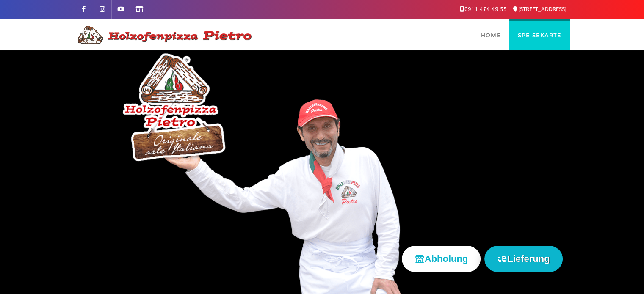 The image size is (644, 294). What do you see at coordinates (491, 34) in the screenshot?
I see `a: Home` at bounding box center [491, 34].